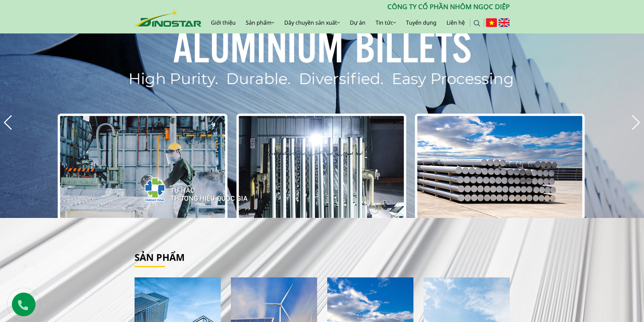 The image size is (644, 322). What do you see at coordinates (312, 23) in the screenshot?
I see `a: Dây chuyền sản xuất` at bounding box center [312, 23].